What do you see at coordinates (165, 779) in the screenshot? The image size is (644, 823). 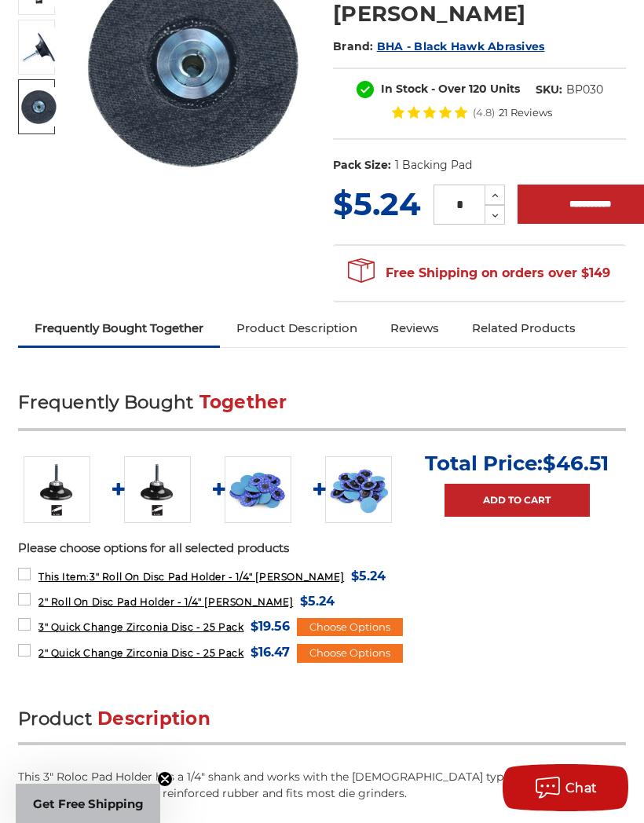 I see `button: Close teaser` at bounding box center [165, 779].